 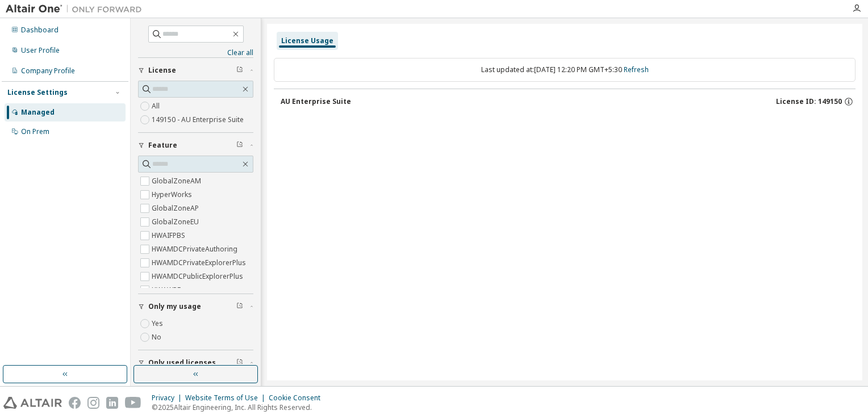 I want to click on div: Privacy, so click(x=168, y=398).